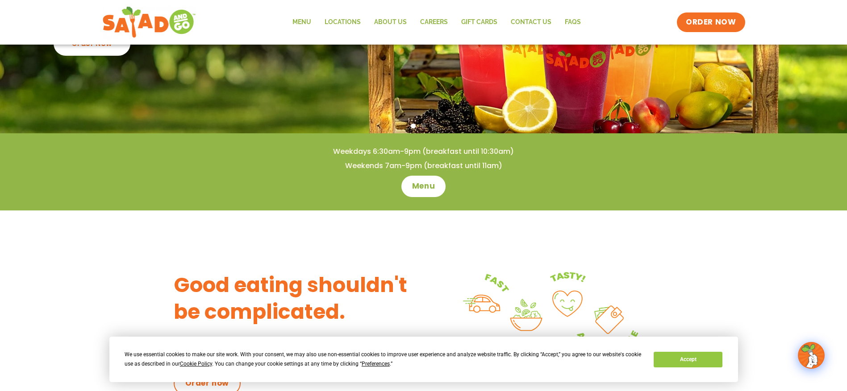 The width and height of the screenshot is (847, 391). What do you see at coordinates (688, 360) in the screenshot?
I see `button: Accept` at bounding box center [688, 360].